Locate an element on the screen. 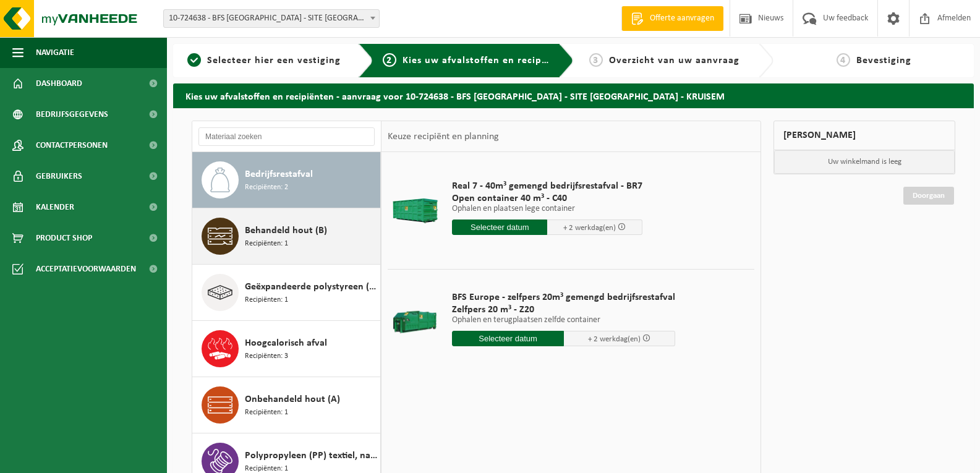  p: Ophalen en terugplaatsen zelfde container is located at coordinates (563, 321).